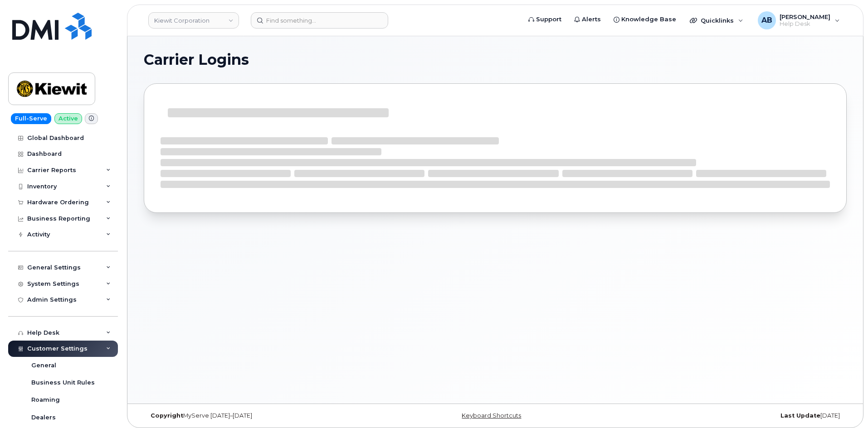  I want to click on a: Keyboard Shortcuts, so click(491, 415).